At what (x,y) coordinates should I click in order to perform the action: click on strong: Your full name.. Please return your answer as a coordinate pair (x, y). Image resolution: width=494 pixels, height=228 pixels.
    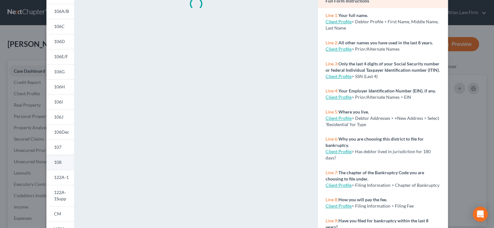
    Looking at the image, I should click on (353, 15).